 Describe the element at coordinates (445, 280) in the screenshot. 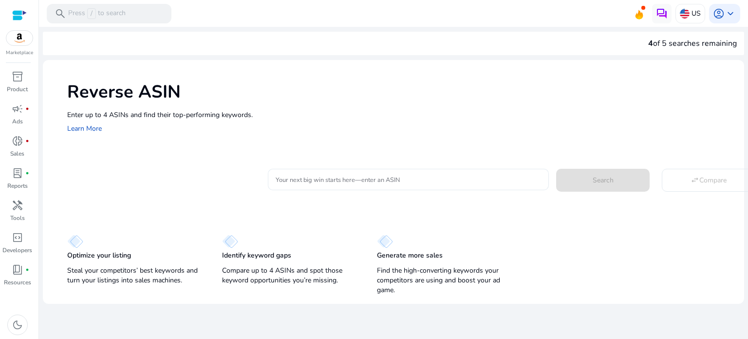

I see `p: Find the high-converting keywords your competitors are using and boost your ad game.` at that location.